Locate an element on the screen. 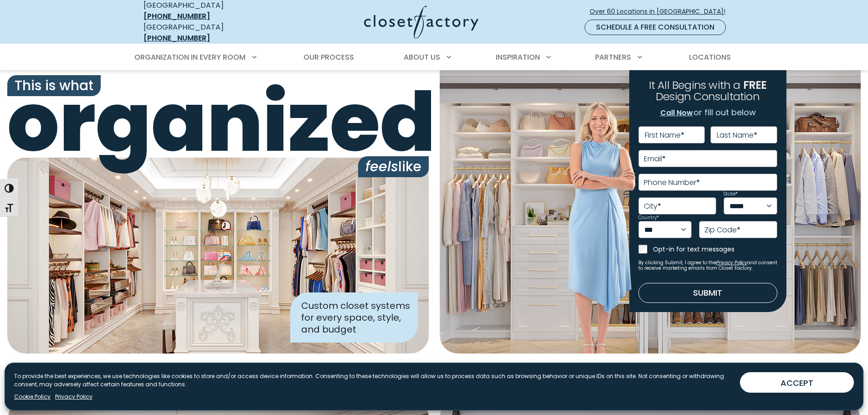 The height and width of the screenshot is (415, 868). a: Schedule a Free Consultation is located at coordinates (655, 27).